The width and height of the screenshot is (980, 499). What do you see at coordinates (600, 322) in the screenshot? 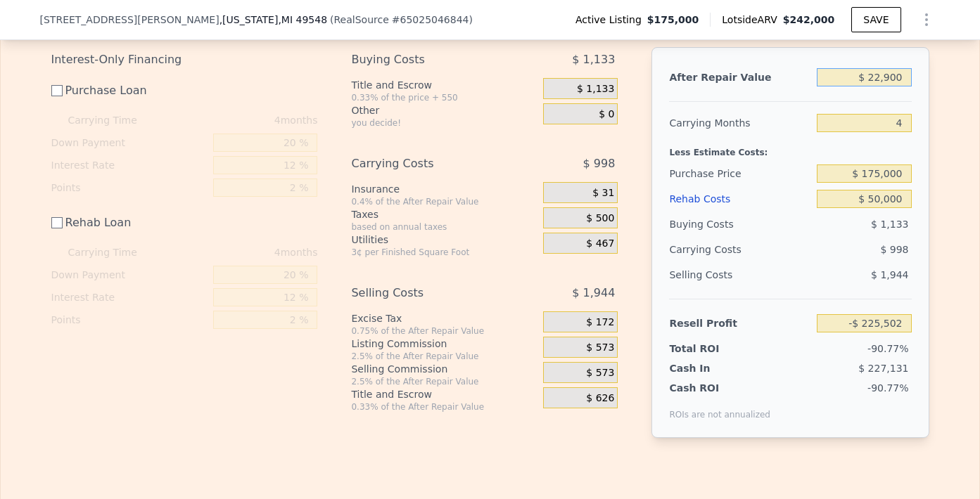
I see `span: $ 172` at bounding box center [600, 322].